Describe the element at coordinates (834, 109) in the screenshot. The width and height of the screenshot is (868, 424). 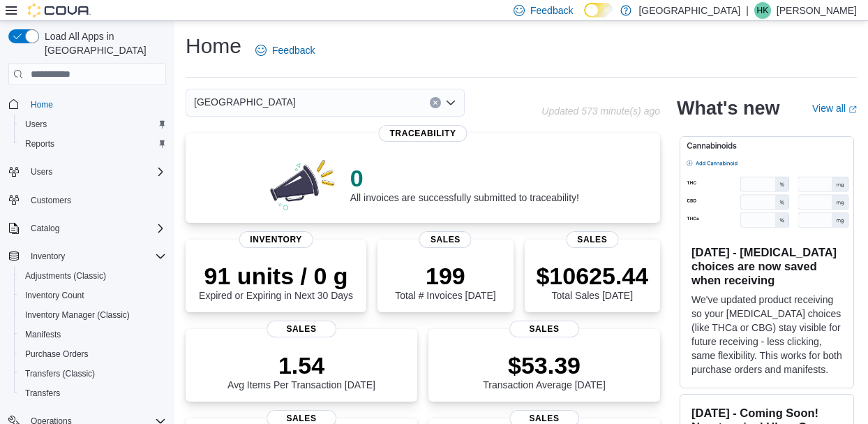
I see `a: View allExternal link` at that location.